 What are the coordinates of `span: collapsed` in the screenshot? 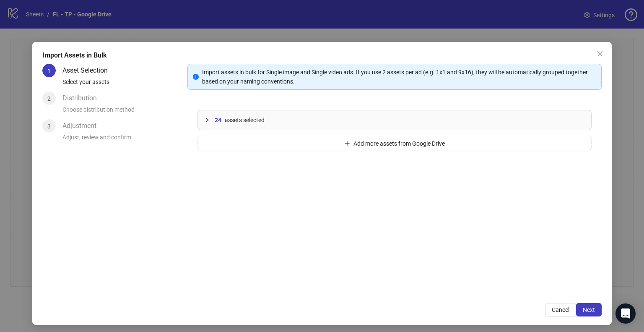 It's located at (207, 120).